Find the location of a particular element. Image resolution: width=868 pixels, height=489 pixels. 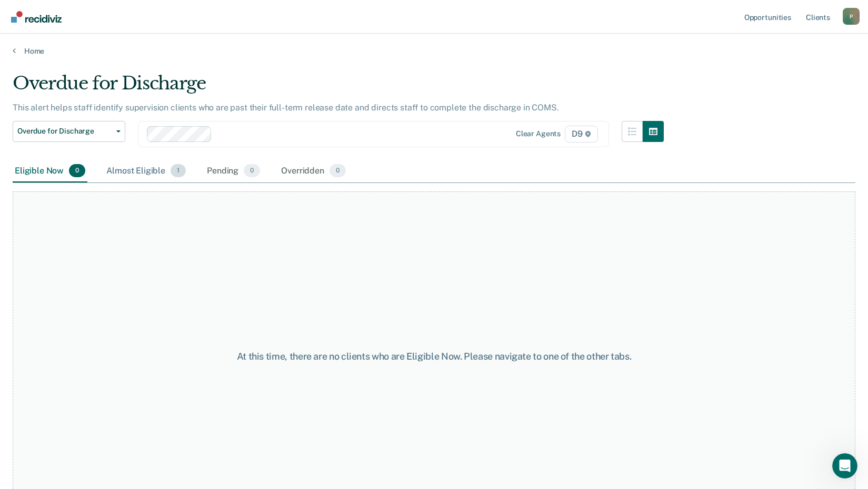

div: P is located at coordinates (851, 16).